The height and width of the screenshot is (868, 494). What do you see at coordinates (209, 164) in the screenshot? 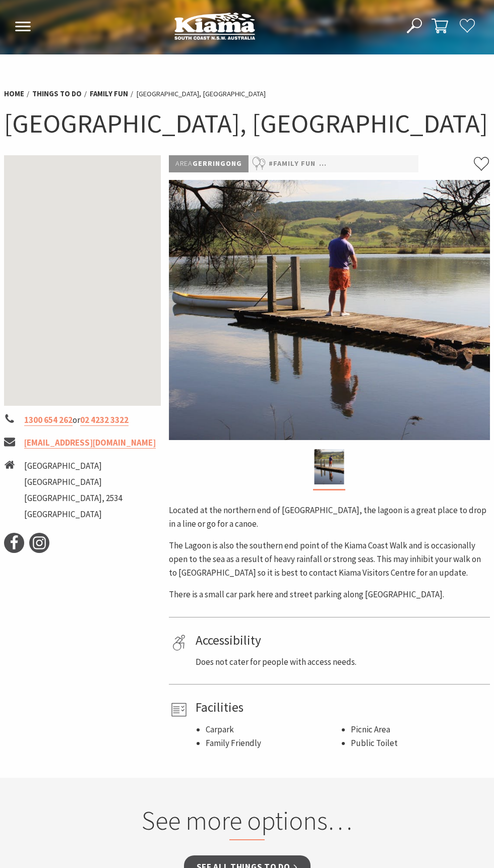
I see `p: Gerringong` at bounding box center [209, 164].